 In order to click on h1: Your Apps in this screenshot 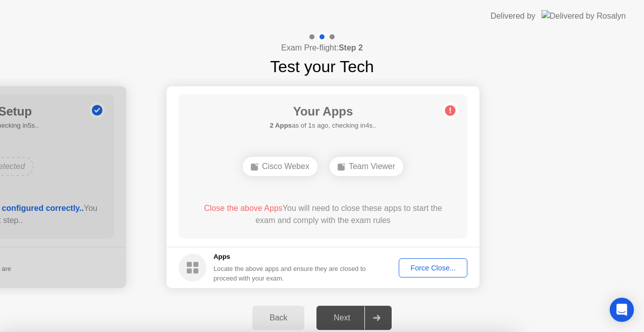, I will do `click(322, 112)`.